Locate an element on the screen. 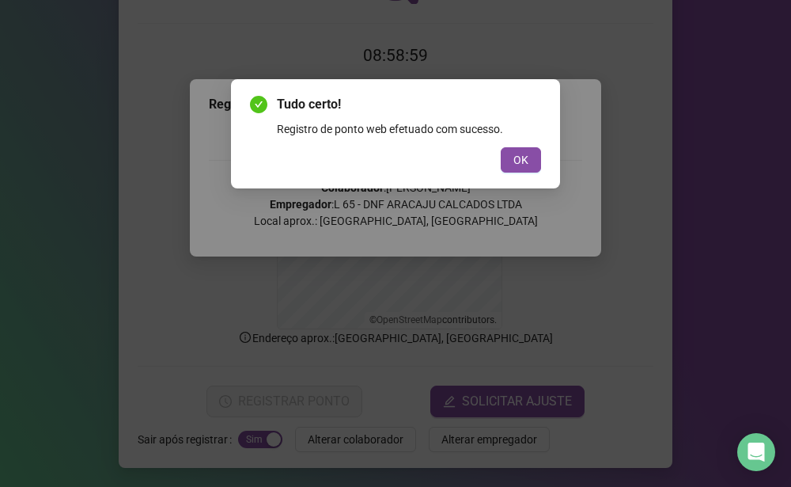 This screenshot has width=791, height=487. div: Open Intercom Messenger is located at coordinates (756, 452).